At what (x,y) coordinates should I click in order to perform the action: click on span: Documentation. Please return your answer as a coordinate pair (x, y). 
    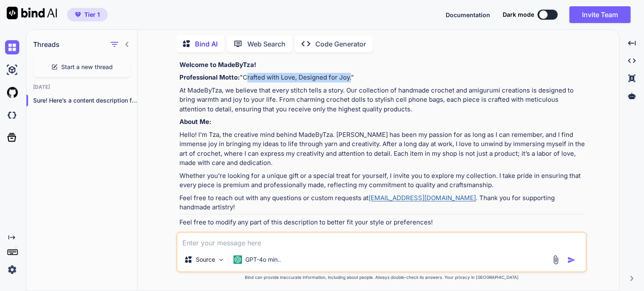
    Looking at the image, I should click on (468, 15).